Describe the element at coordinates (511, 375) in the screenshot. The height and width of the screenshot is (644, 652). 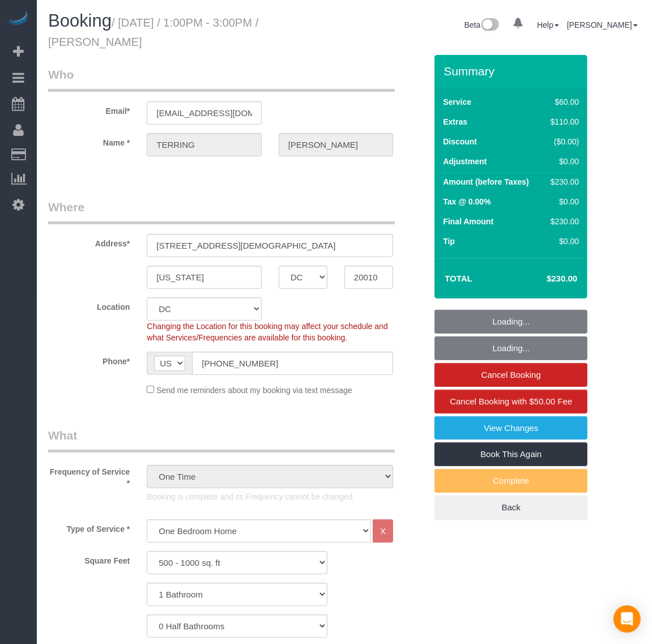
I see `a: Cancel Booking` at that location.